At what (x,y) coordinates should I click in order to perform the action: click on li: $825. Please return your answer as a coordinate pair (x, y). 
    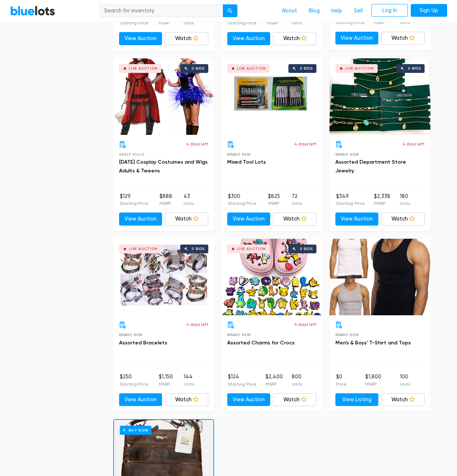
    Looking at the image, I should click on (274, 200).